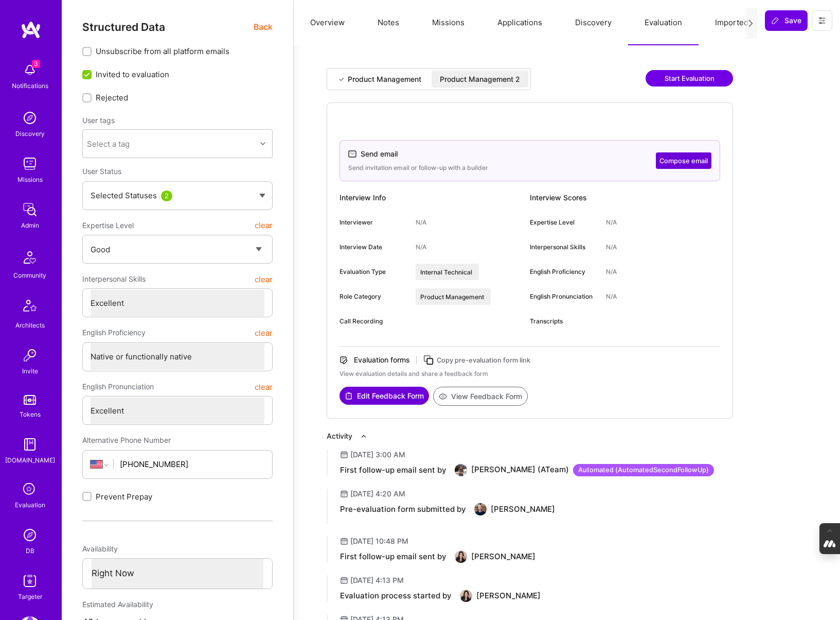  I want to click on div: Product Management, so click(384, 80).